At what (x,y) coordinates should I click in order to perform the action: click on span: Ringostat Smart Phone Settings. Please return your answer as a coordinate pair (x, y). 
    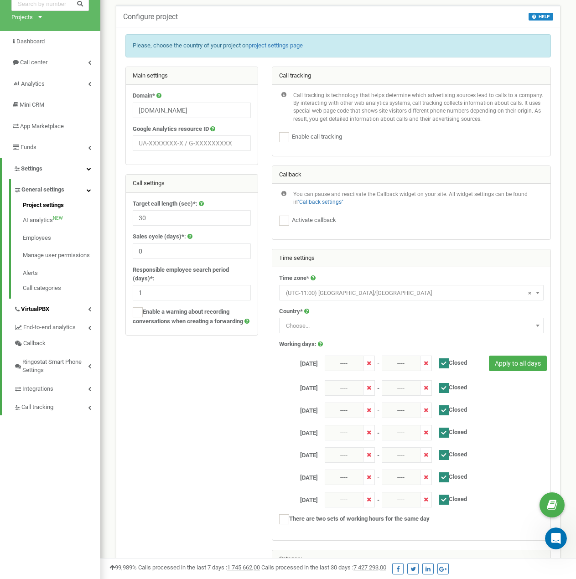
    Looking at the image, I should click on (55, 366).